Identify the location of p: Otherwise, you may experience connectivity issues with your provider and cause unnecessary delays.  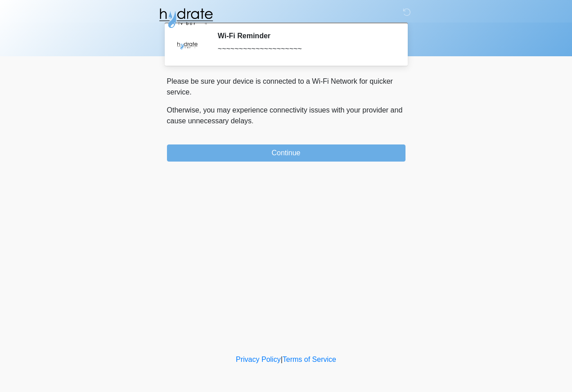
(286, 116).